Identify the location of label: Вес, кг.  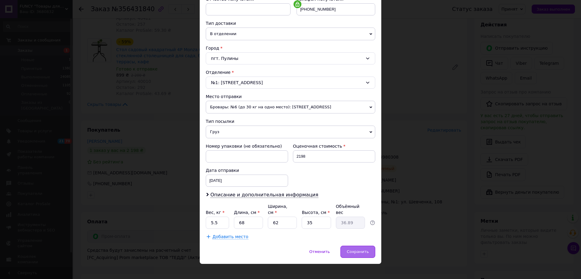
(215, 212).